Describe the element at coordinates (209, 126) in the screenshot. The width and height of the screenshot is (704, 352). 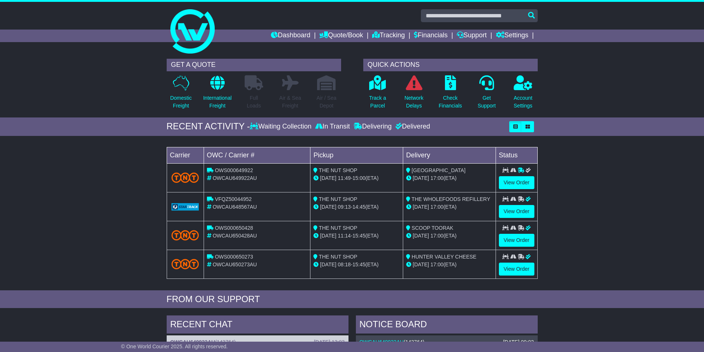
I see `div: RECENT ACTIVITY -` at that location.